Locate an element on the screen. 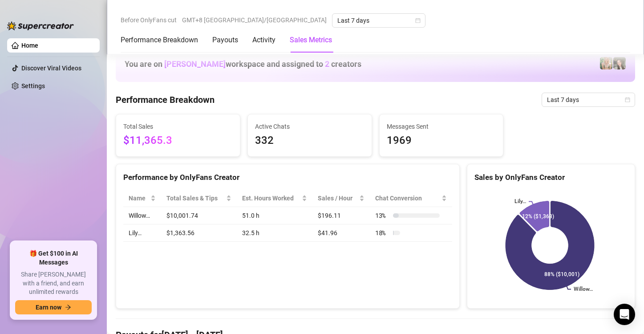 Image resolution: width=644 pixels, height=334 pixels. div: Payouts is located at coordinates (225, 40).